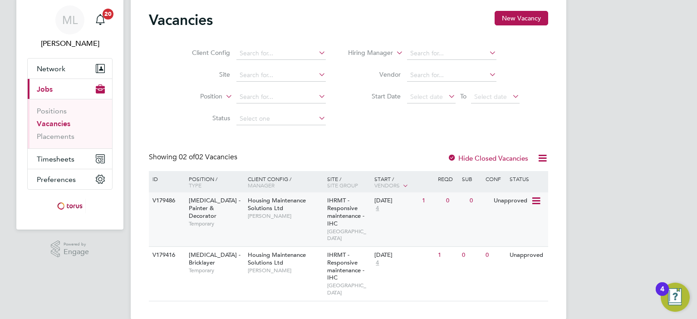 The height and width of the screenshot is (319, 697). Describe the element at coordinates (204, 53) in the screenshot. I see `label: Client Config` at that location.